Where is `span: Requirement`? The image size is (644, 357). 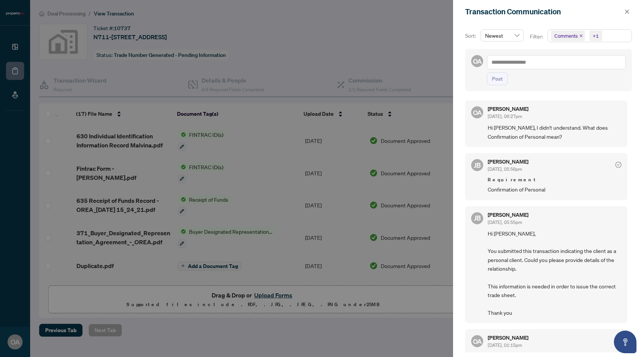
span: Requirement is located at coordinates (554, 180).